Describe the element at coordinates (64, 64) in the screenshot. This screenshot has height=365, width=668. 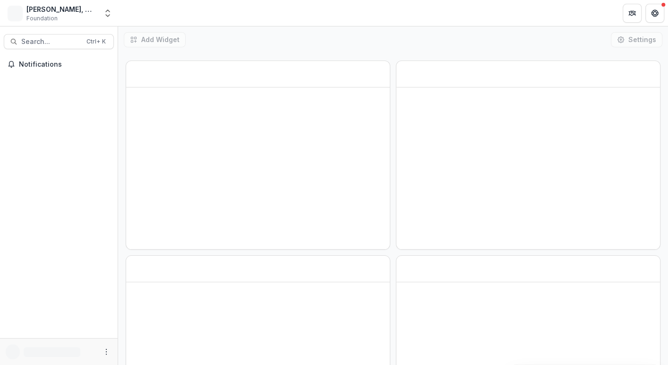
I see `span: Notifications` at that location.